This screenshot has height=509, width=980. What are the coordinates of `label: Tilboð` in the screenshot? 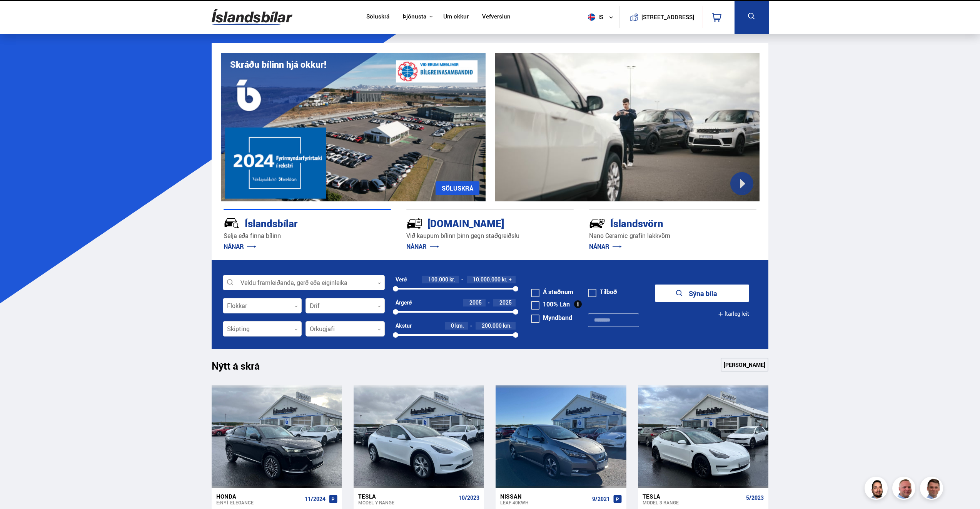 It's located at (602, 292).